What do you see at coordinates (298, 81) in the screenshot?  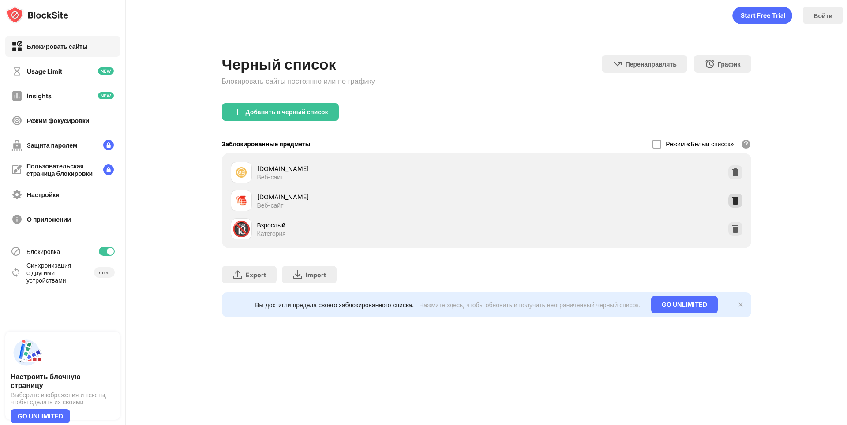 I see `div: Блокировать сайты постоянно или по графику` at bounding box center [298, 81].